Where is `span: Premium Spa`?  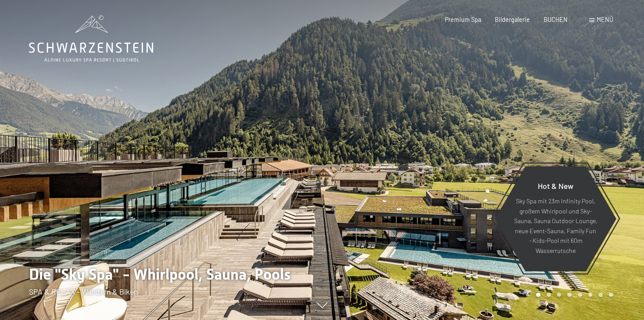 span: Premium Spa is located at coordinates (463, 19).